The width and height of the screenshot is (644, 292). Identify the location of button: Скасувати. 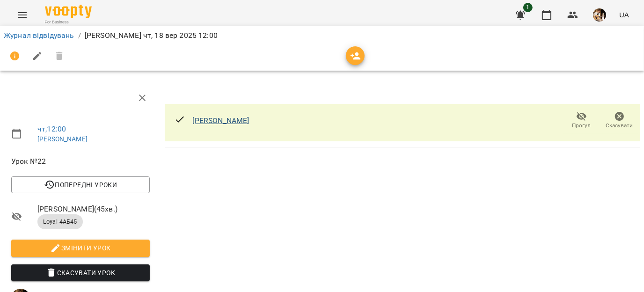
(619, 121).